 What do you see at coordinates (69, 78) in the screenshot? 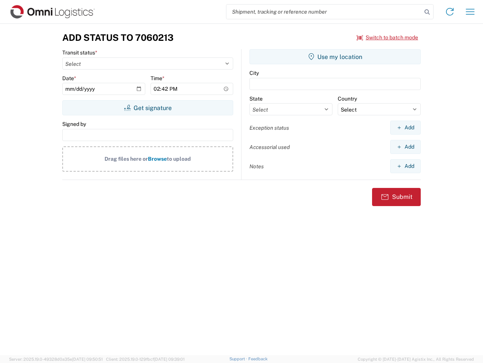
I see `label: Date` at bounding box center [69, 78].